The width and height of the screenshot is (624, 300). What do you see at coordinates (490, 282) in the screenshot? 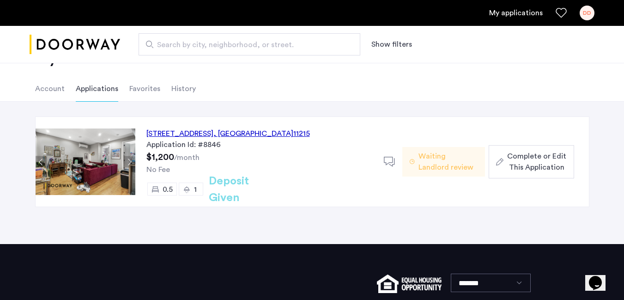
I see `select: Language select` at bounding box center [490, 282].